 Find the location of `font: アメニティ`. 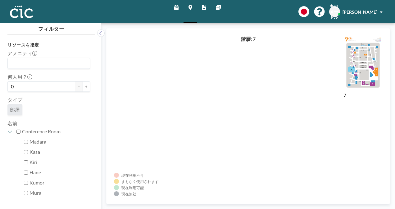

font: アメニティ is located at coordinates (20, 53).